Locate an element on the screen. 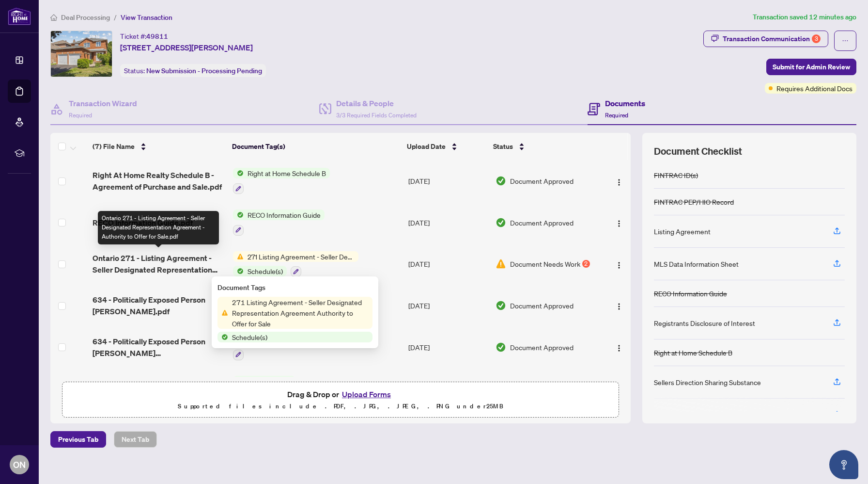 The width and height of the screenshot is (868, 484). div: RECO Information Guide is located at coordinates (690, 293).